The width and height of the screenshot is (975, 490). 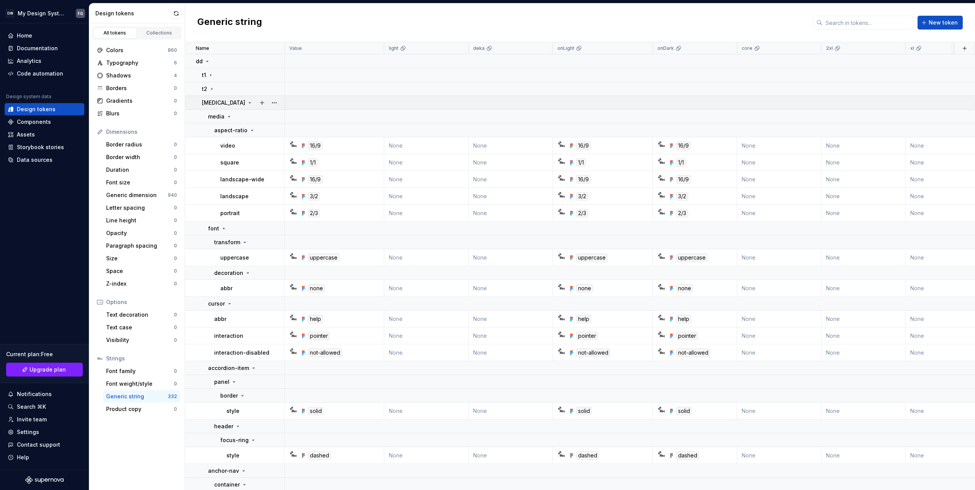 I want to click on a: Code automation, so click(x=44, y=74).